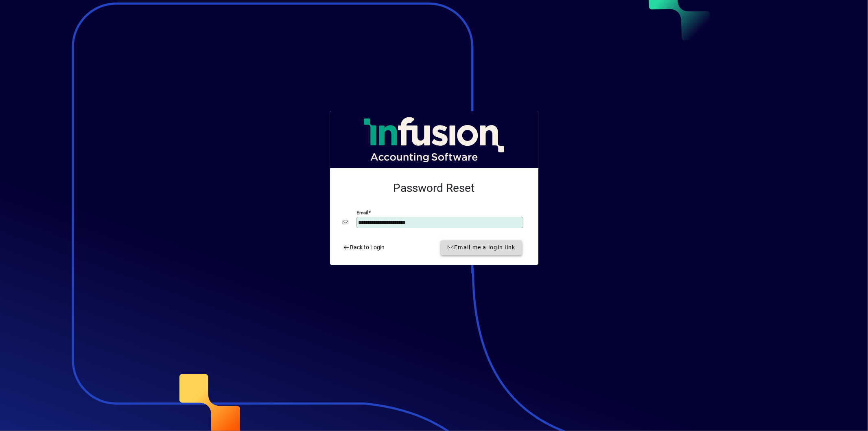  Describe the element at coordinates (364, 247) in the screenshot. I see `a: Back to Login` at that location.